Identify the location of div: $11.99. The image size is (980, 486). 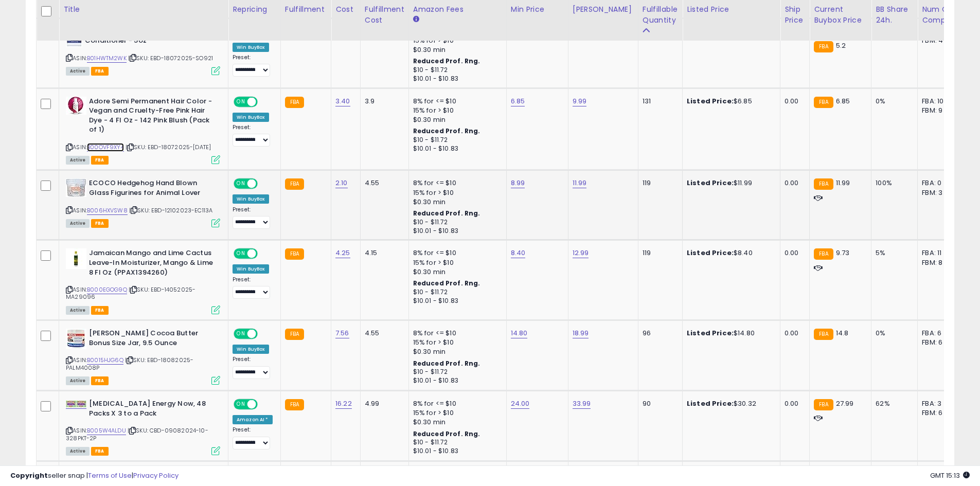
(729, 183).